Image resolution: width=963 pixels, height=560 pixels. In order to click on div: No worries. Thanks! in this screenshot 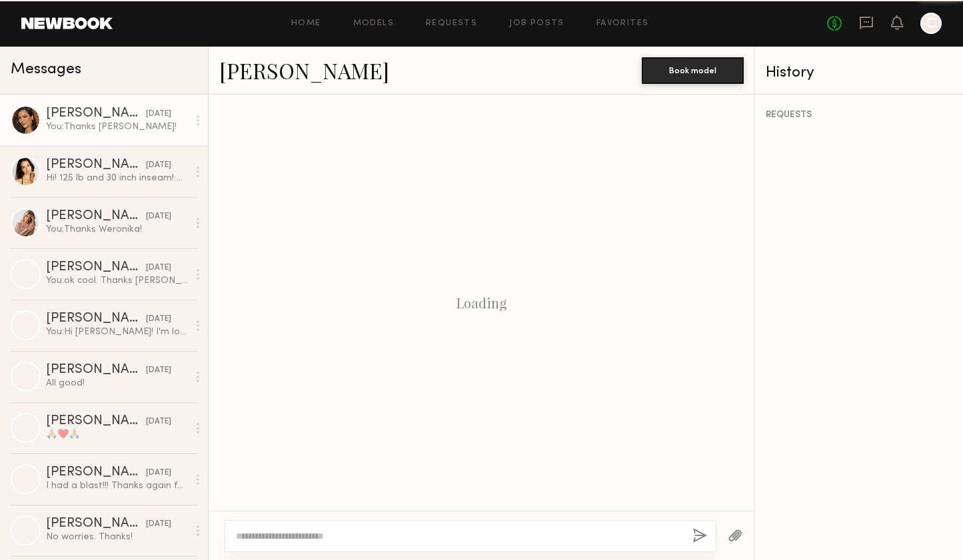, I will do `click(117, 537)`.